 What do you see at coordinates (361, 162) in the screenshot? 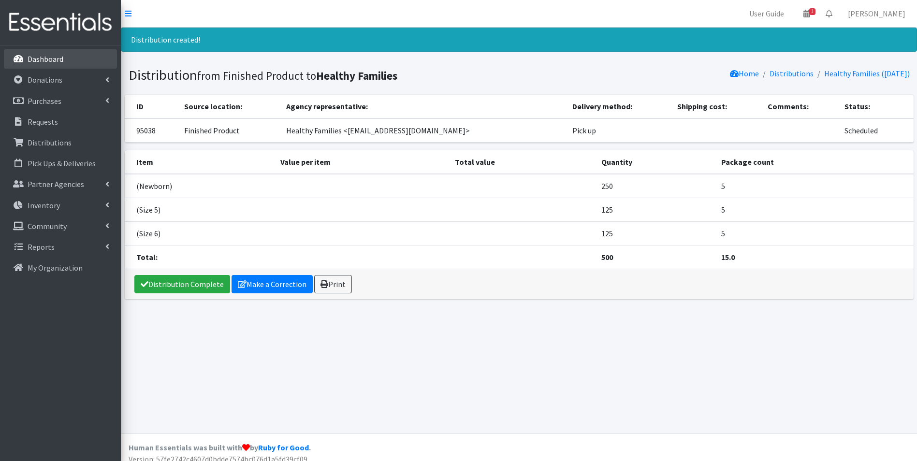
I see `th: Value per item` at bounding box center [361, 162].